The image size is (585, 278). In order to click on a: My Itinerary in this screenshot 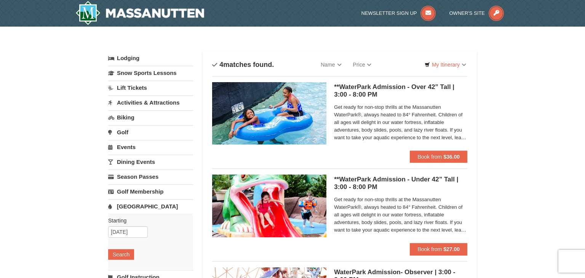, I will do `click(445, 65)`.